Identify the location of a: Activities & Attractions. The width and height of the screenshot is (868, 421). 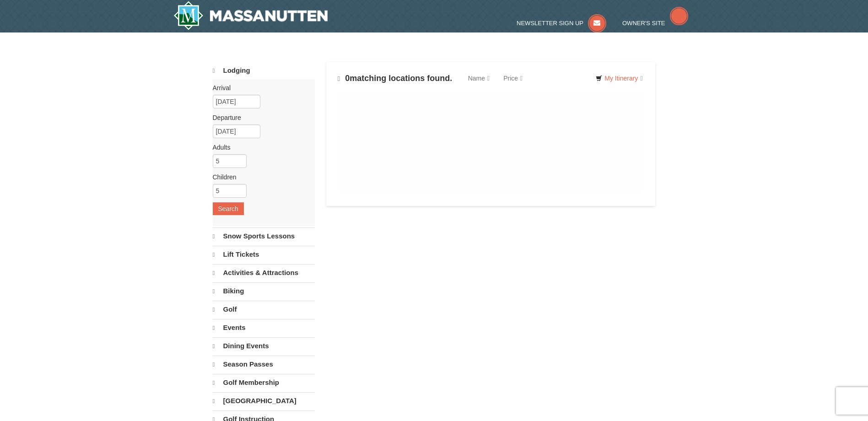
(264, 273).